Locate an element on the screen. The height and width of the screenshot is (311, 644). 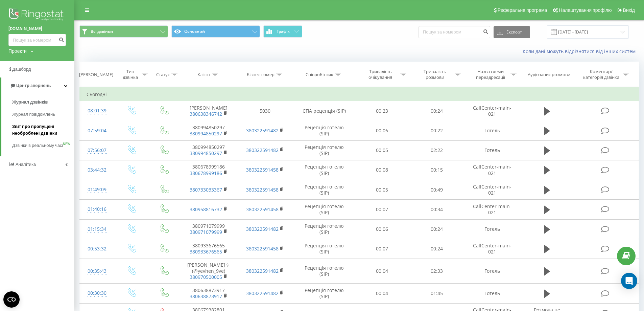
td: 02:22 is located at coordinates (437, 150).